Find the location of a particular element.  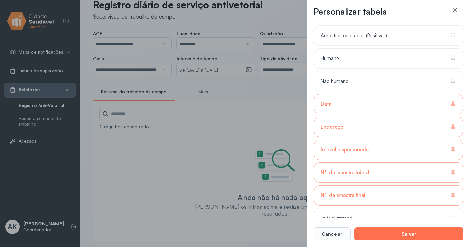

span: Humano is located at coordinates (330, 58).